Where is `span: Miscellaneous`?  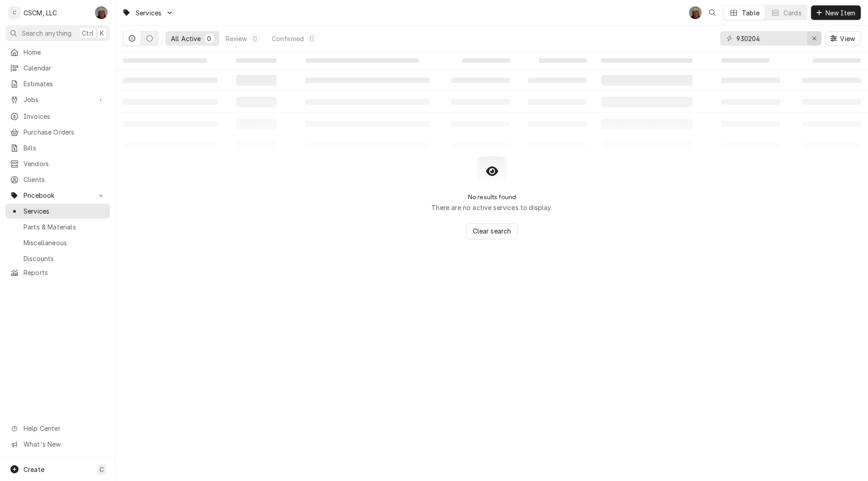
span: Miscellaneous is located at coordinates (64, 243).